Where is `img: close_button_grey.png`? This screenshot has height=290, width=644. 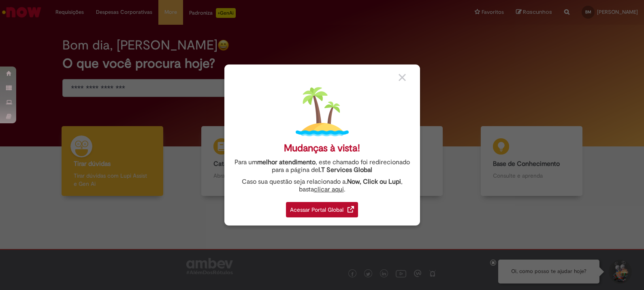 img: close_button_grey.png is located at coordinates (402, 77).